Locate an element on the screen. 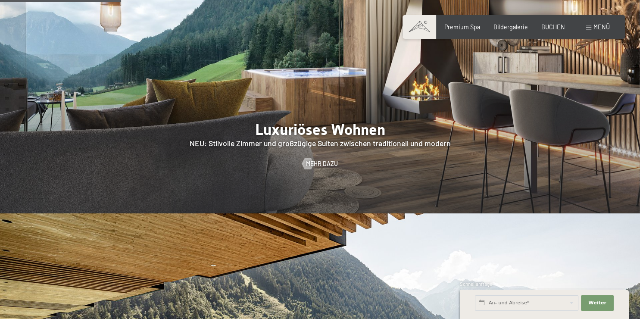 This screenshot has width=640, height=319. span: Menü is located at coordinates (602, 27).